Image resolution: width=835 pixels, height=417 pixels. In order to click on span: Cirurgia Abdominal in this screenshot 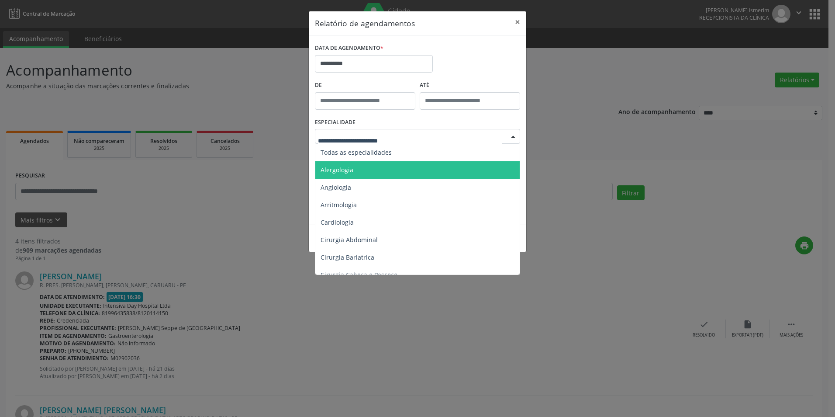, I will do `click(349, 239)`.